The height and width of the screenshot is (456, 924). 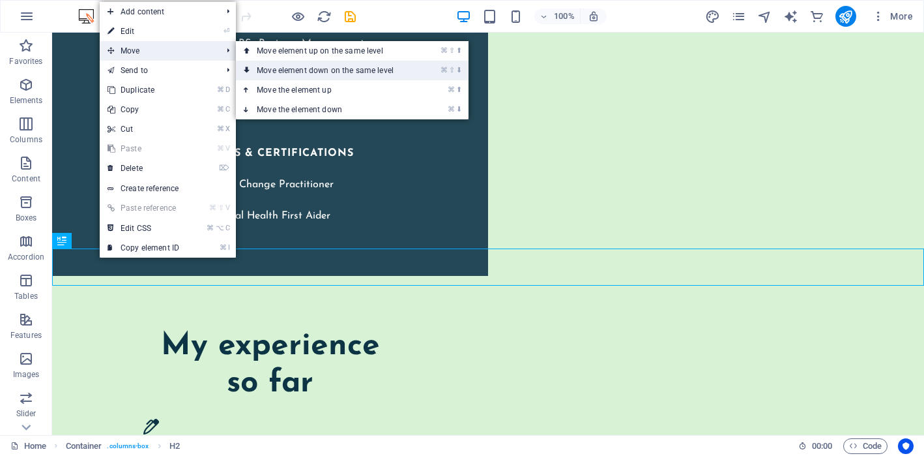 What do you see at coordinates (564, 16) in the screenshot?
I see `h6: 100%` at bounding box center [564, 16].